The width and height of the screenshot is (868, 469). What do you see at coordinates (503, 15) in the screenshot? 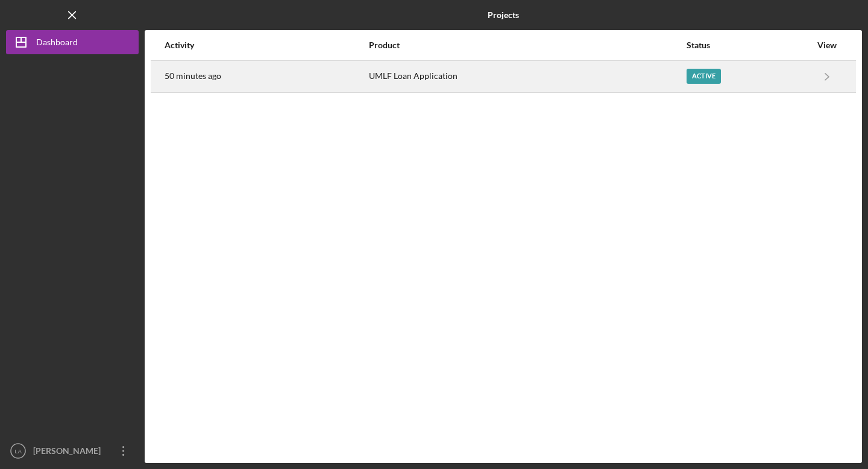
I see `b: Projects` at bounding box center [503, 15].